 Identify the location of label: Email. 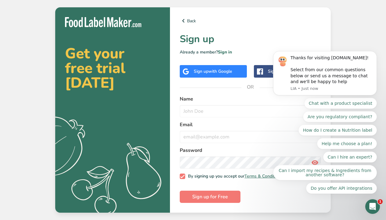
(250, 125).